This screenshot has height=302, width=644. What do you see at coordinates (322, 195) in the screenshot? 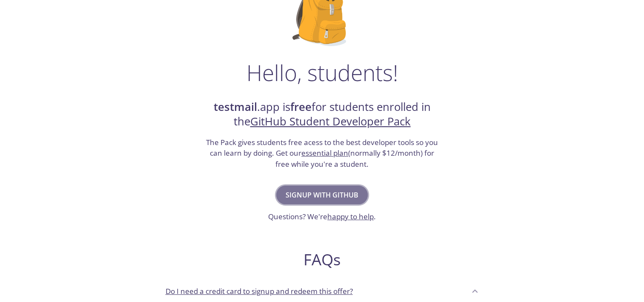
I see `span: Signup with GitHub` at bounding box center [322, 195].